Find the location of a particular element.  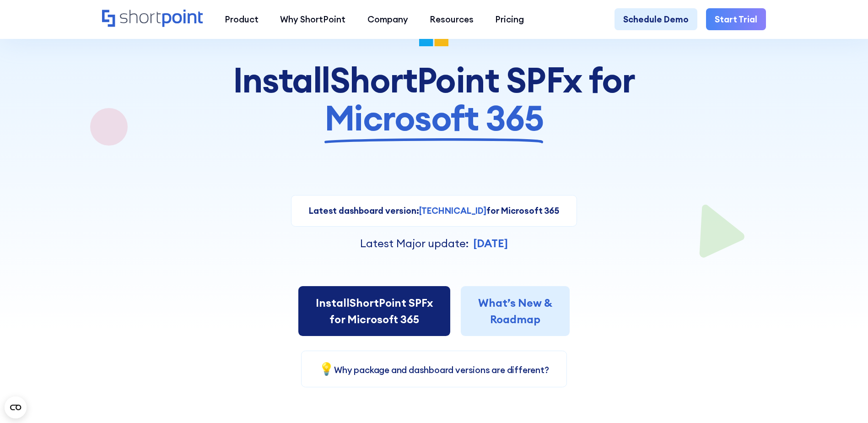

a: What’s New &Roadmap is located at coordinates (515, 311).